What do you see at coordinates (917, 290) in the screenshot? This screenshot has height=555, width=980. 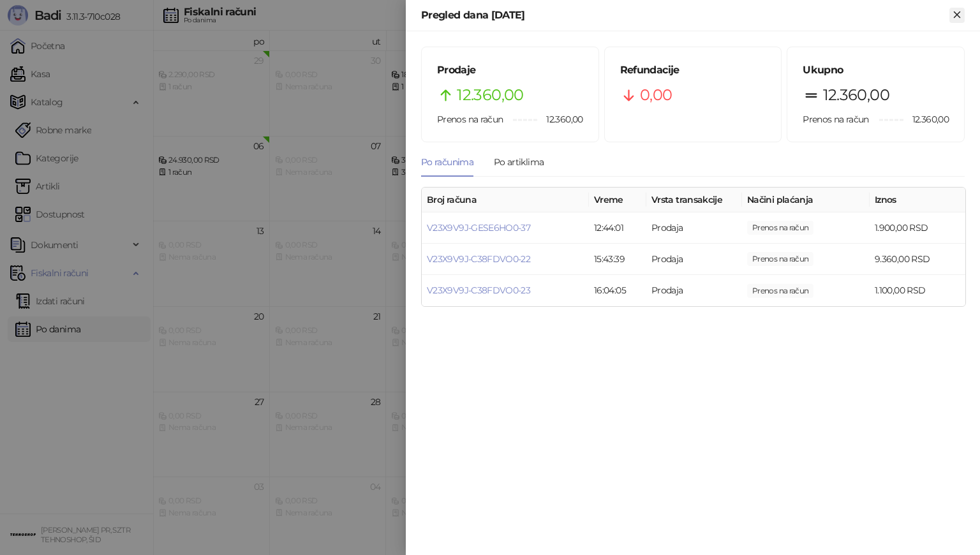 I see `td: 1.100,00 RSD` at bounding box center [917, 290].